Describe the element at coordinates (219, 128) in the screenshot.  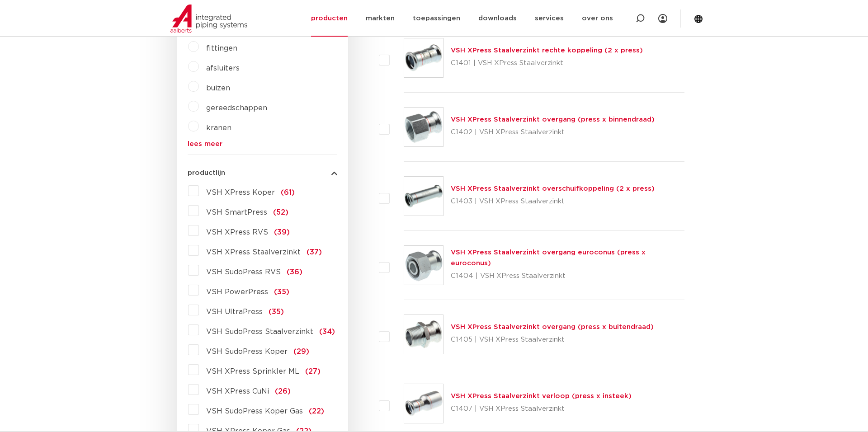
I see `a: kranen` at that location.